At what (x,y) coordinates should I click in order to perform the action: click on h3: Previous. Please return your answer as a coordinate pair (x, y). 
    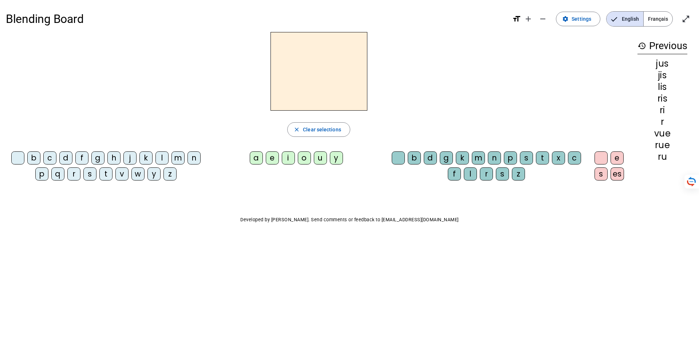
    Looking at the image, I should click on (662, 46).